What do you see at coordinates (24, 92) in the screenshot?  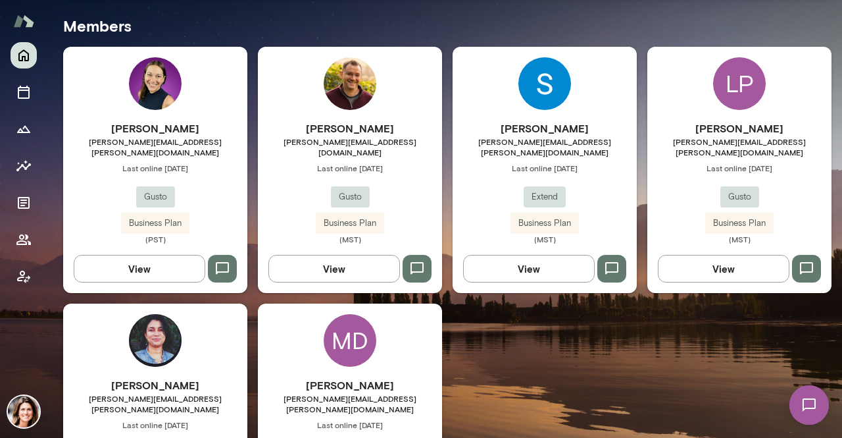 I see `button: Sessions` at bounding box center [24, 92].